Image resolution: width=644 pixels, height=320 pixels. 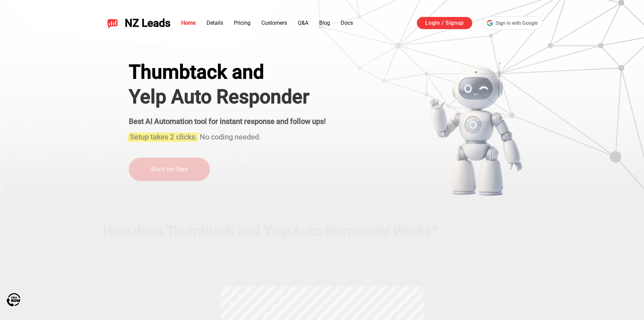 What do you see at coordinates (113, 23) in the screenshot?
I see `img: NZ Leads logo` at bounding box center [113, 23].